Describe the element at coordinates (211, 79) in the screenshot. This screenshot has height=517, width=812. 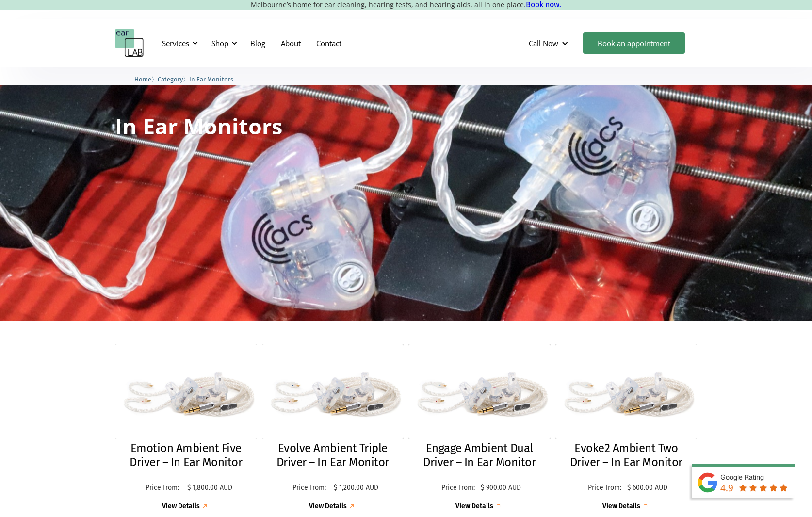
I see `span: In Ear Monitors` at that location.